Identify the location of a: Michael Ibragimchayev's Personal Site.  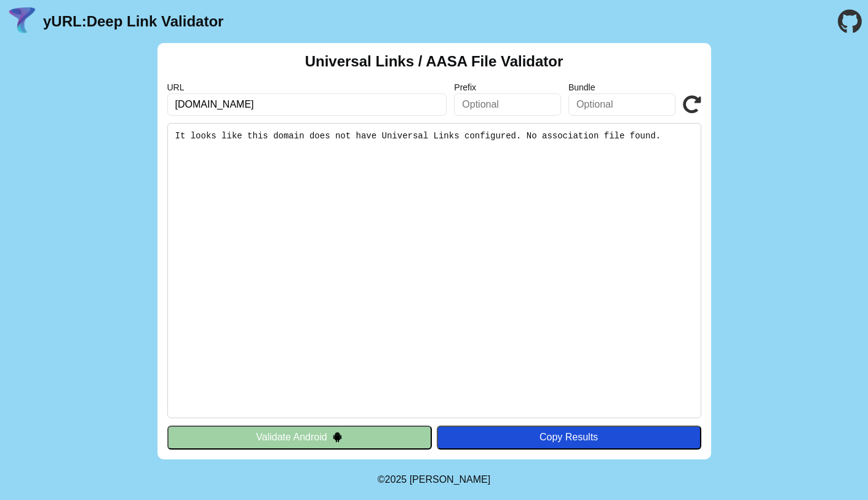
(450, 479).